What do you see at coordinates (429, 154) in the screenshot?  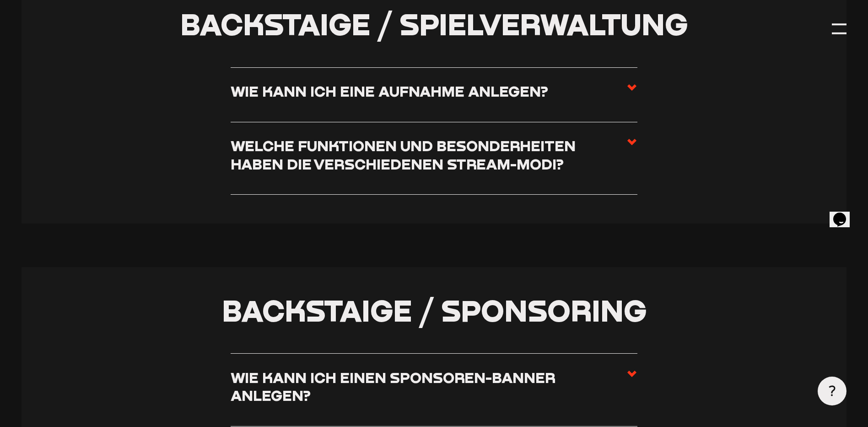 I see `h3: Welche Funktionen und Besonderheiten haben die verschiedenen Stream-Modi?` at bounding box center [429, 154].